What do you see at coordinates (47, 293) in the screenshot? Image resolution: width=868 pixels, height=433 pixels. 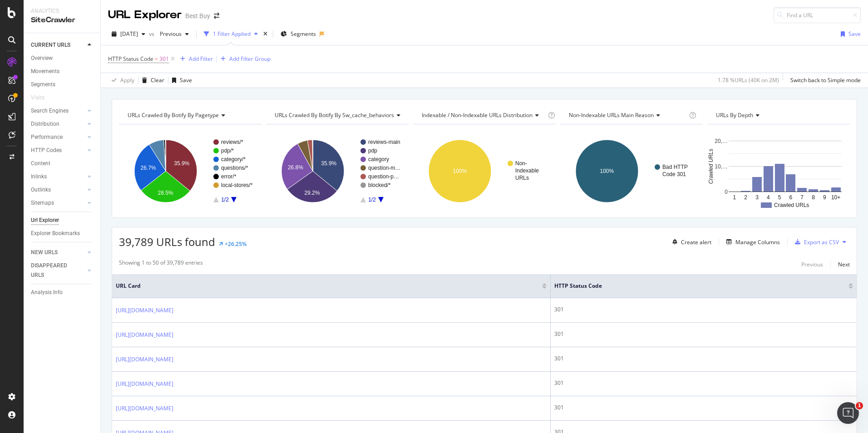 I see `div: Analysis Info` at bounding box center [47, 293].